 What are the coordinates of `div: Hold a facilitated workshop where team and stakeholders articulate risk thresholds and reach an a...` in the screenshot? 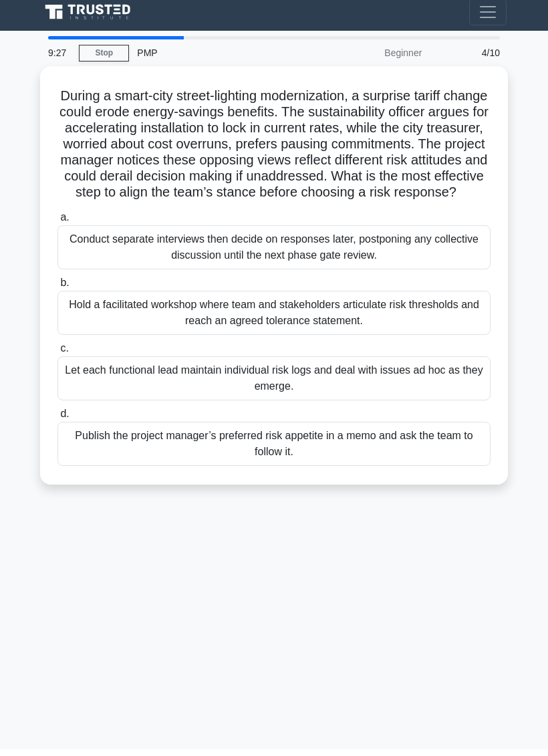 It's located at (274, 319).